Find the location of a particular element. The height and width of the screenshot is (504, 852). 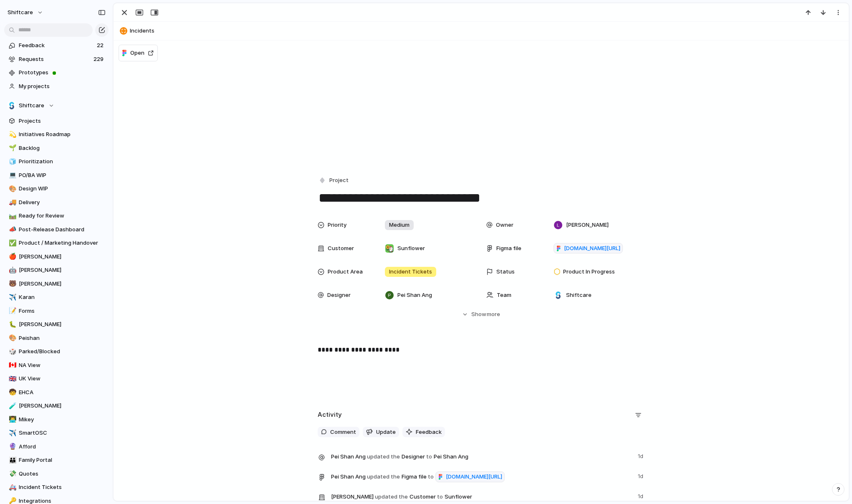

span: 22 is located at coordinates (101, 45).